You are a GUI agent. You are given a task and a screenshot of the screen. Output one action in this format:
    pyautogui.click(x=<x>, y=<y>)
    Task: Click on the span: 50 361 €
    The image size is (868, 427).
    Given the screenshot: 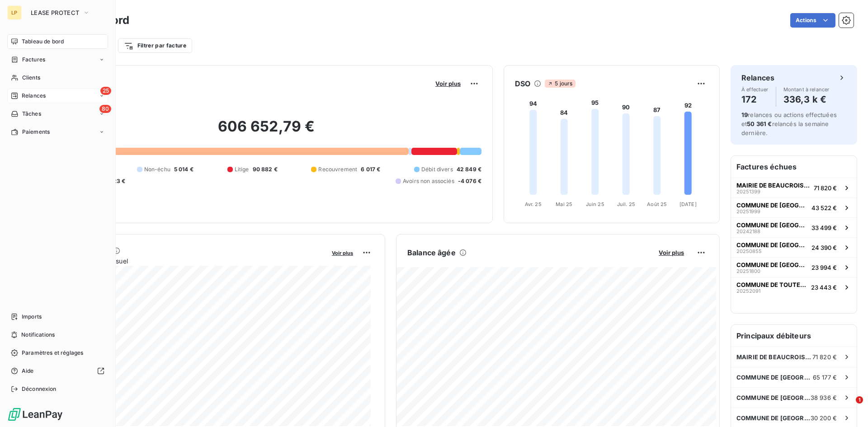 What is the action you would take?
    pyautogui.click(x=759, y=124)
    